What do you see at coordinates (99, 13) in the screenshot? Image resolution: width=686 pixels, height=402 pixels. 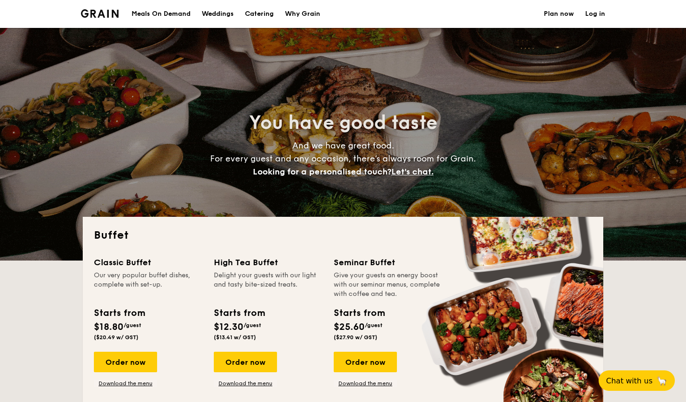 I see `img: Grain` at bounding box center [99, 13].